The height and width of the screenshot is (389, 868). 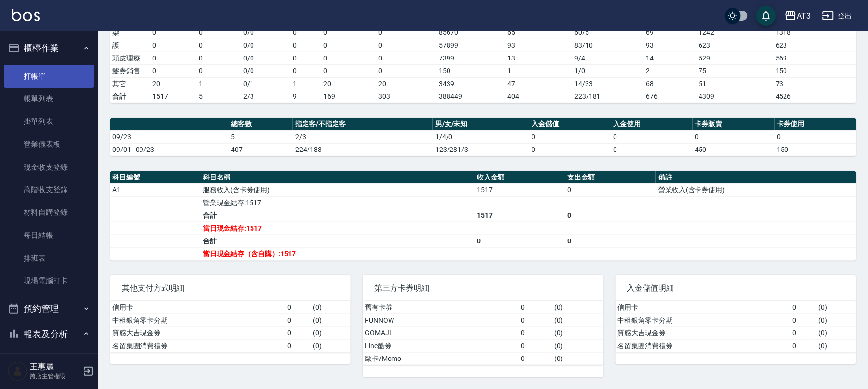 I want to click on th: 入金使用, so click(x=652, y=125).